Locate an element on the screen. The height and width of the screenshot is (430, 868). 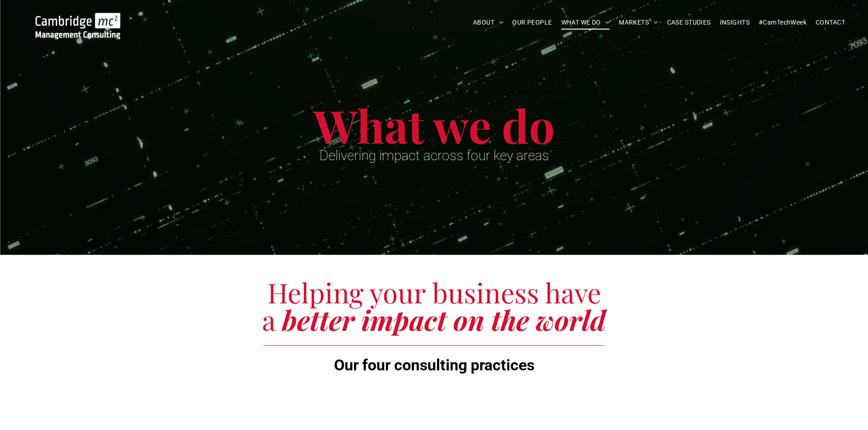
span: Helping your business have a is located at coordinates (431, 306).